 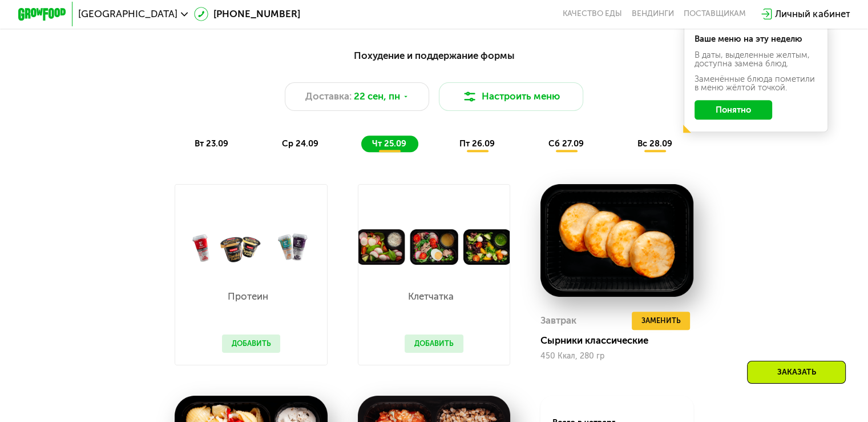 I want to click on p: Клетчатка, so click(x=431, y=296).